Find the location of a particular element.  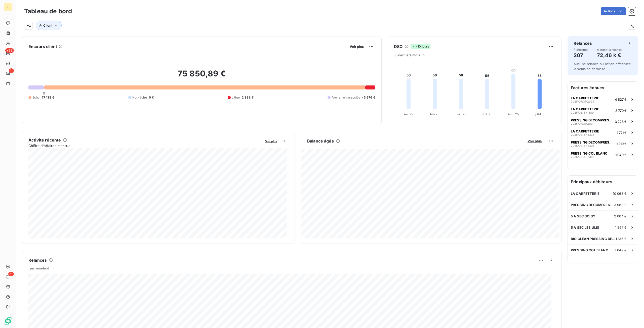

span: Montant à relancer is located at coordinates (610, 50).